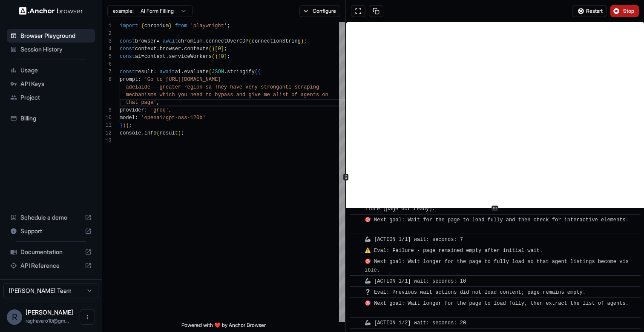  Describe the element at coordinates (107, 126) in the screenshot. I see `div: 11` at that location.